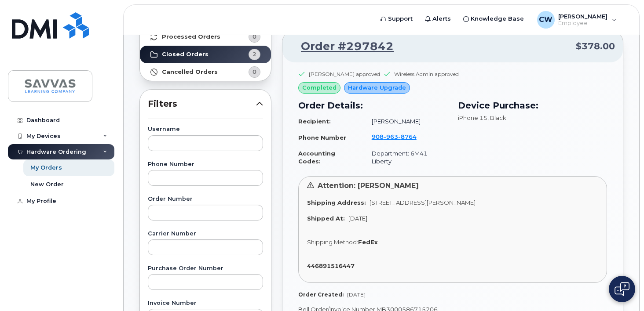 This screenshot has width=644, height=311. Describe the element at coordinates (206, 234) in the screenshot. I see `label: Carrier Number` at that location.